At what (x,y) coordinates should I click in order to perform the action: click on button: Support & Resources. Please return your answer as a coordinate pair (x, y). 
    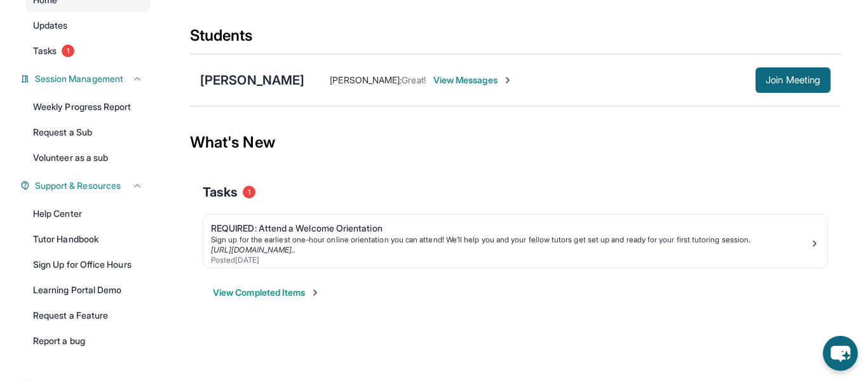
    Looking at the image, I should click on (86, 186).